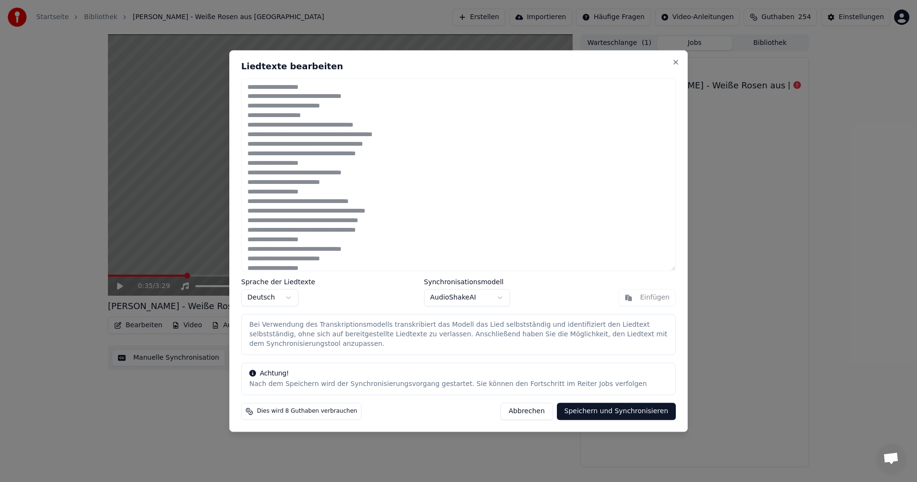 The image size is (917, 482). What do you see at coordinates (459, 384) in the screenshot?
I see `div: Nach dem Speichern wird der Synchronisierungsvorgang gestartet. Sie können den Fortschritt im Rei...` at bounding box center [459, 384].